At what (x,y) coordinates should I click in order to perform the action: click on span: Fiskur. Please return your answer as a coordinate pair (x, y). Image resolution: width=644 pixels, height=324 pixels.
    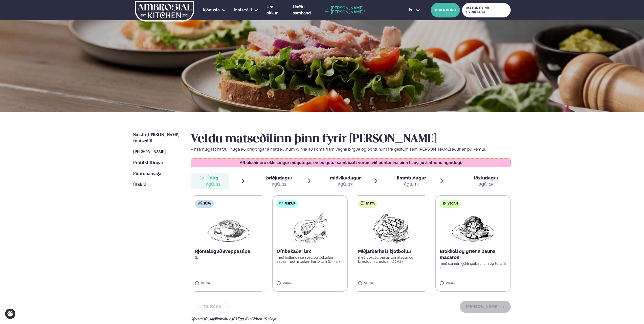
    Looking at the image, I should click on (290, 204).